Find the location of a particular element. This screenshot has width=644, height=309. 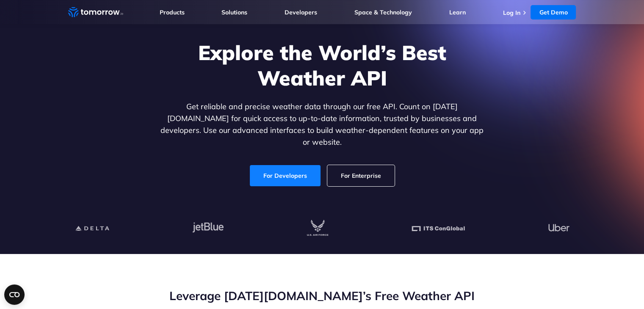

a: Learn is located at coordinates (457, 12).